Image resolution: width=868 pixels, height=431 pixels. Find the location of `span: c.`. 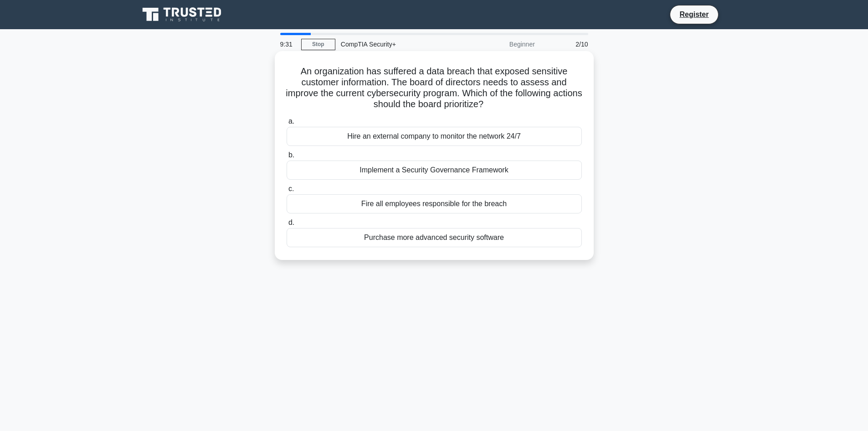

span: c. is located at coordinates (292, 189).